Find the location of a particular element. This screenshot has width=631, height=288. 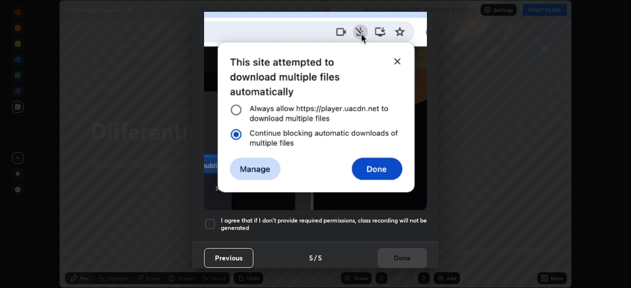

button: Previous is located at coordinates (229, 258).